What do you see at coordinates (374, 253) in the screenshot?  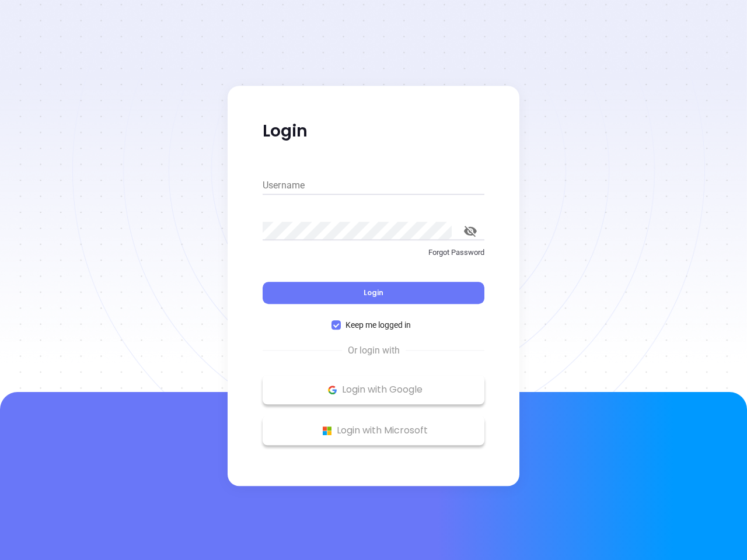 I see `p: Forgot Password` at bounding box center [374, 253].